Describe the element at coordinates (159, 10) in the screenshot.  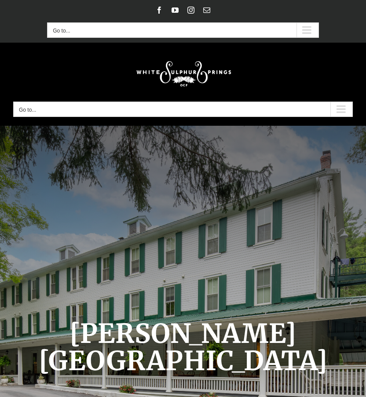
I see `a: Facebook` at that location.